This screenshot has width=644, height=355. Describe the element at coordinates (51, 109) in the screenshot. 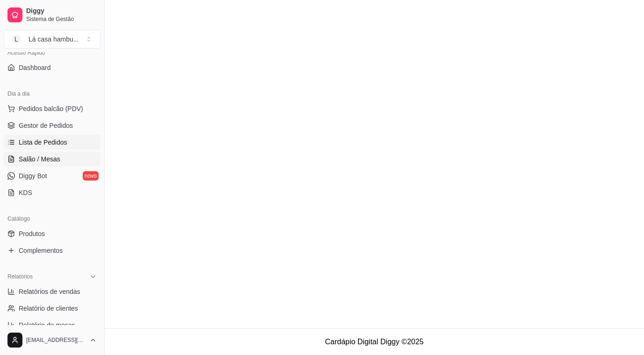

I see `span: Pedidos balcão (PDV)` at that location.